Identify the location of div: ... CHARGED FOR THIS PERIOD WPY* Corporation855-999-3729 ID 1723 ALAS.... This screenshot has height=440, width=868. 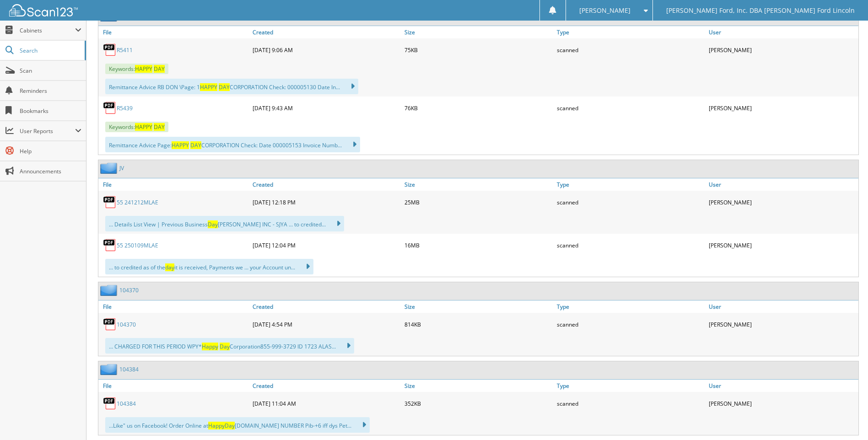
(230, 346).